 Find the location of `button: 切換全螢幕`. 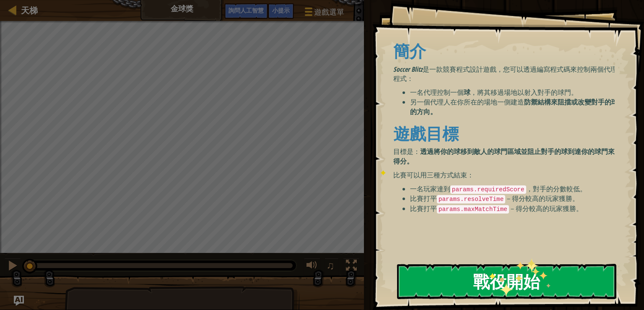

button: 切換全螢幕 is located at coordinates (351, 266).